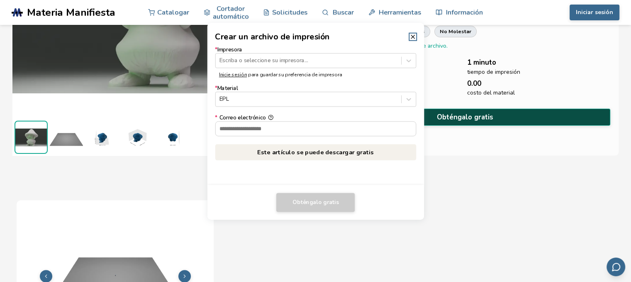 This screenshot has height=282, width=631. I want to click on button: Obténgalo gratis, so click(315, 202).